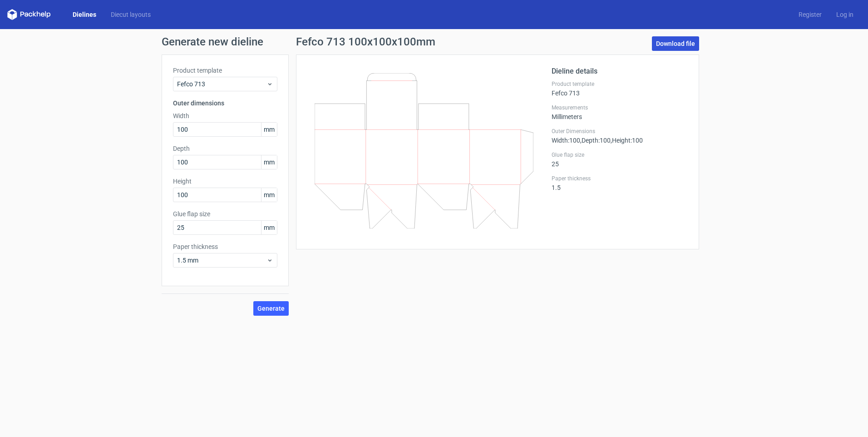 The height and width of the screenshot is (437, 868). Describe the element at coordinates (225, 149) in the screenshot. I see `label: Depth` at that location.